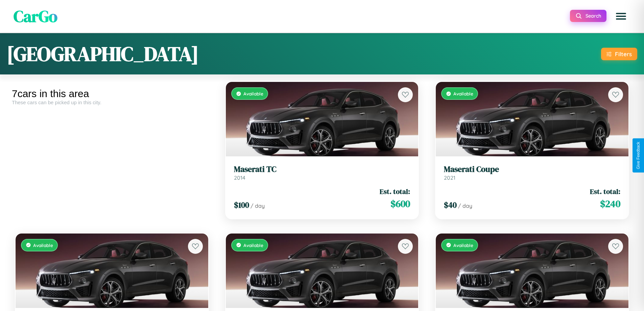 The width and height of the screenshot is (644, 311). What do you see at coordinates (638, 156) in the screenshot?
I see `div: Give Feedback` at bounding box center [638, 156].